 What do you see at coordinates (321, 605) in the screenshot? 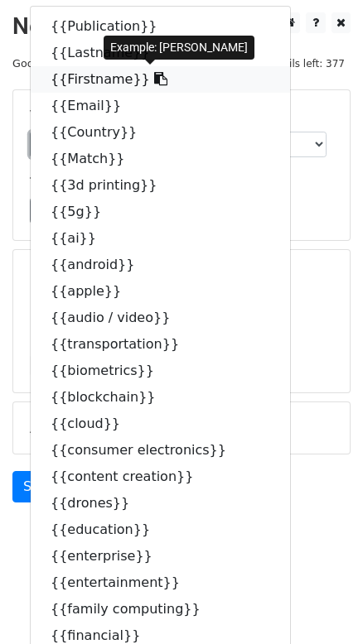
I see `div: Chat Widget` at bounding box center [321, 605].